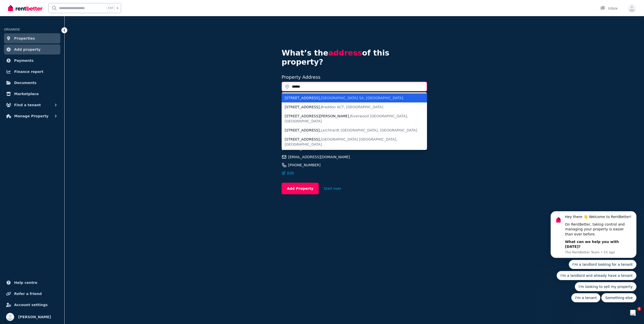 Image resolution: width=644 pixels, height=324 pixels. I want to click on div: On RentBetter, taking control and managing your property is easier than ever before., so click(56, 63).